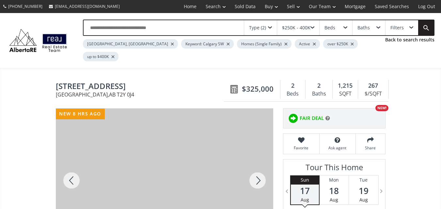 The image size is (441, 209). What do you see at coordinates (334, 169) in the screenshot?
I see `h3: Tour This Home` at bounding box center [334, 169].